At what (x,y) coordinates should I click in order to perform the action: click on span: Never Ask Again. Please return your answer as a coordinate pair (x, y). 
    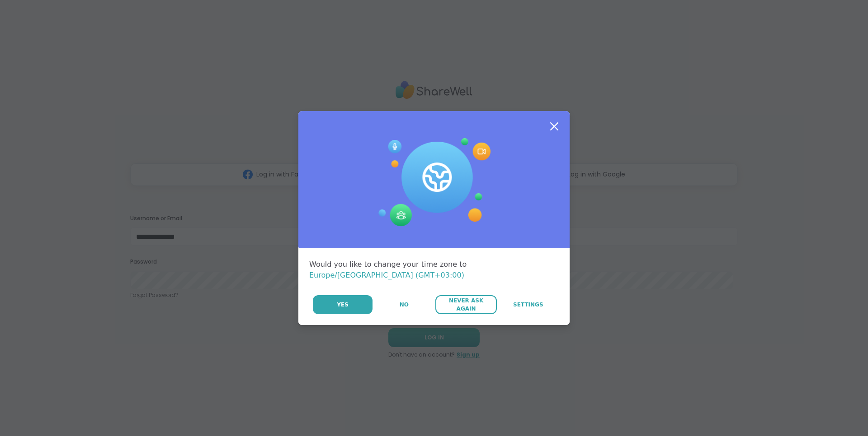
    Looking at the image, I should click on (466, 305).